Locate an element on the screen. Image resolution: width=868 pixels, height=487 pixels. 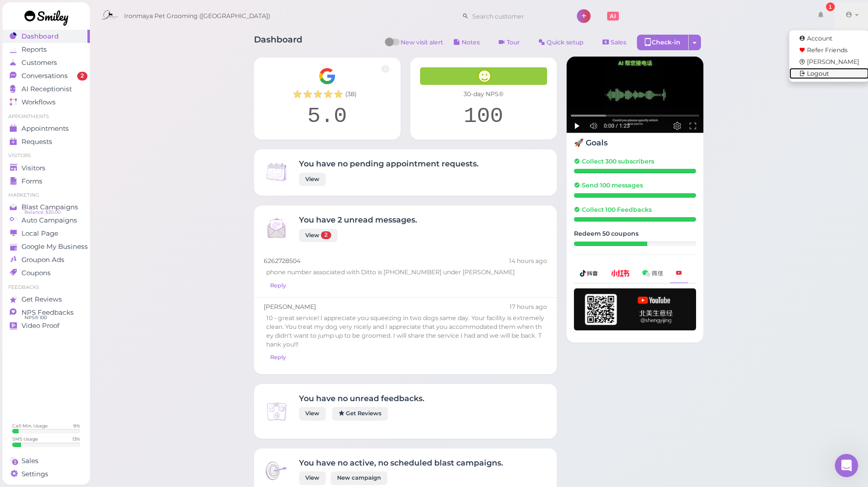
a: Google My Business is located at coordinates (46, 247).